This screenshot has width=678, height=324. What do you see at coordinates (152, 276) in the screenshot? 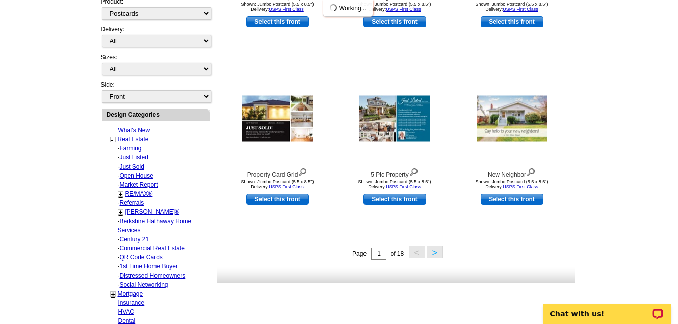
I see `a: Distressed Homeowners` at bounding box center [152, 276].